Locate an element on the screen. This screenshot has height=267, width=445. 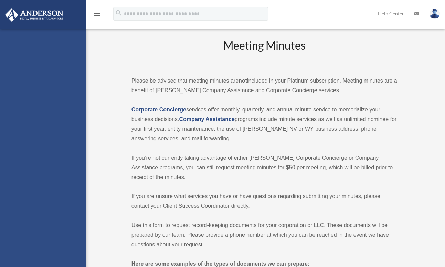
strong: Company Assistance is located at coordinates (207, 119).